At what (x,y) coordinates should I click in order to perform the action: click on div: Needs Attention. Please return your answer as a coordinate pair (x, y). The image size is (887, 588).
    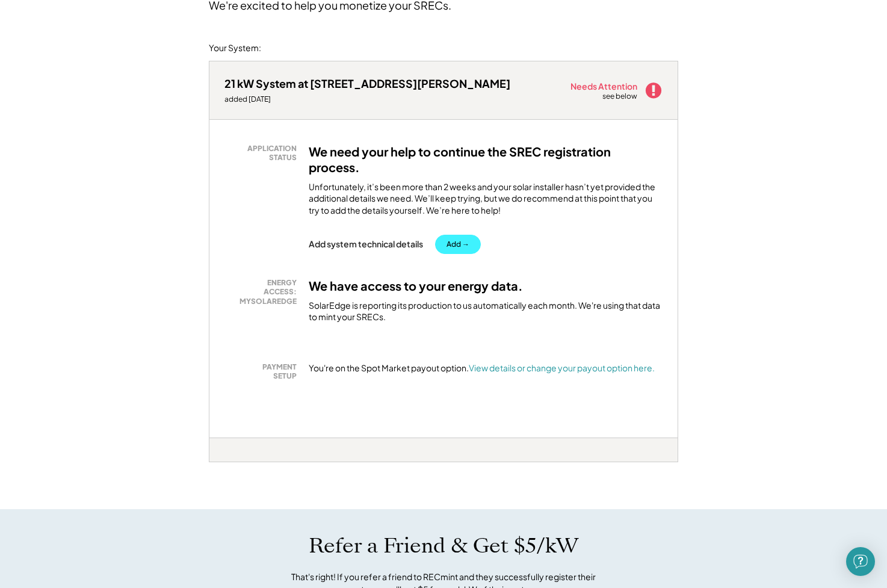
    Looking at the image, I should click on (605, 86).